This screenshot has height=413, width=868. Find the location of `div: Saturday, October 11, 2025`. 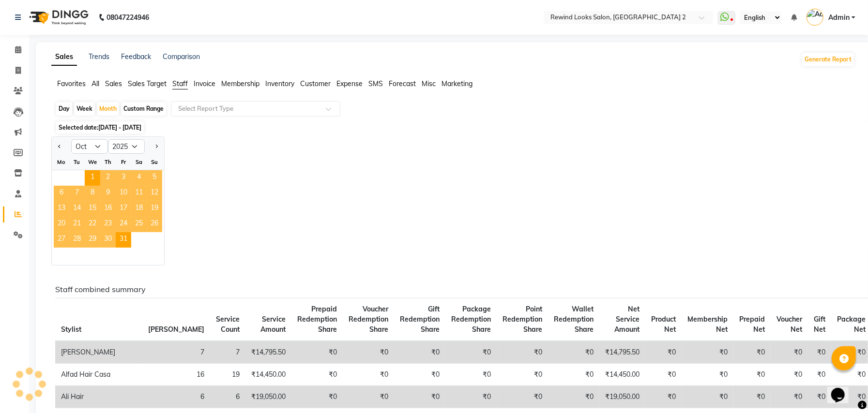

div: Saturday, October 11, 2025 is located at coordinates (139, 193).